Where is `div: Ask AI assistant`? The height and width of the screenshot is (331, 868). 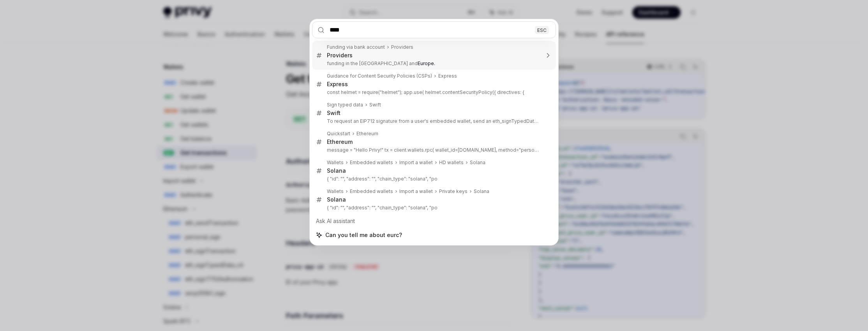
div: Ask AI assistant is located at coordinates (434, 221).